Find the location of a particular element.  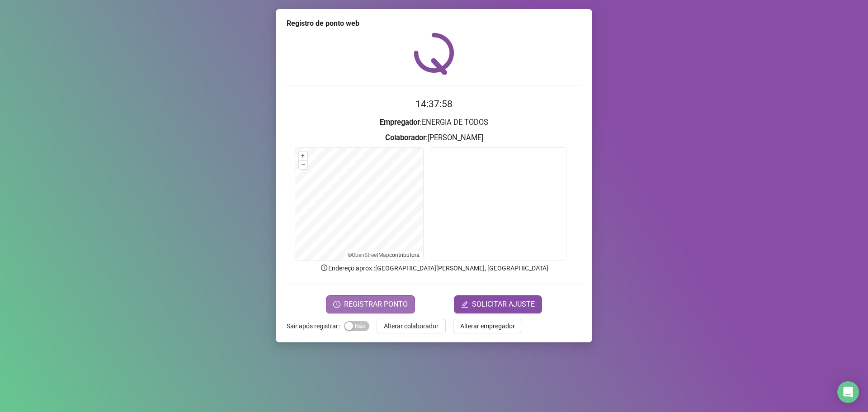

strong: Empregador is located at coordinates (400, 122).